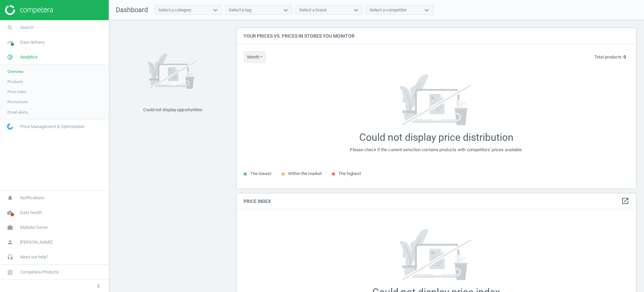  I want to click on span: The highest, so click(350, 173).